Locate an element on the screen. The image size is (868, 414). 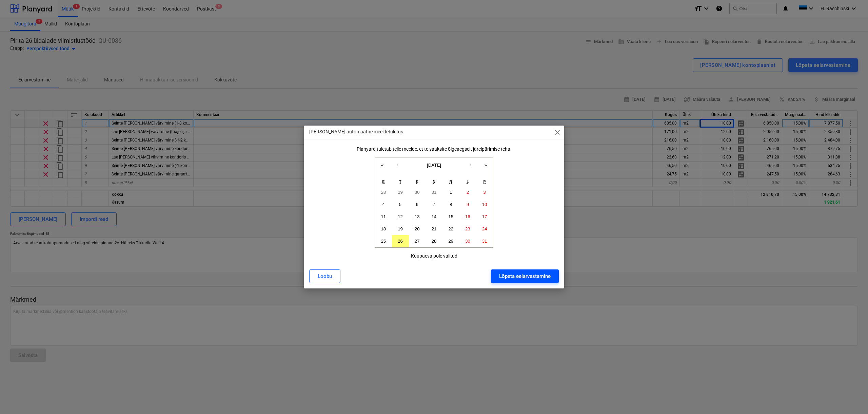
button: 23. august 2025 is located at coordinates (468, 229).